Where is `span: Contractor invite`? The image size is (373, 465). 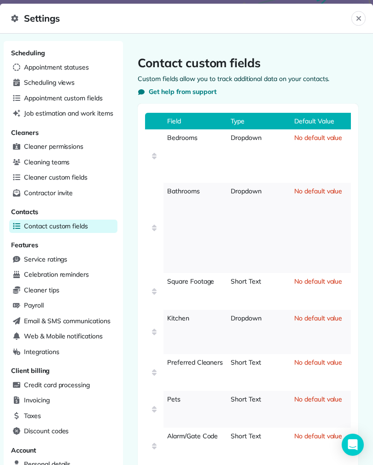 span: Contractor invite is located at coordinates (48, 193).